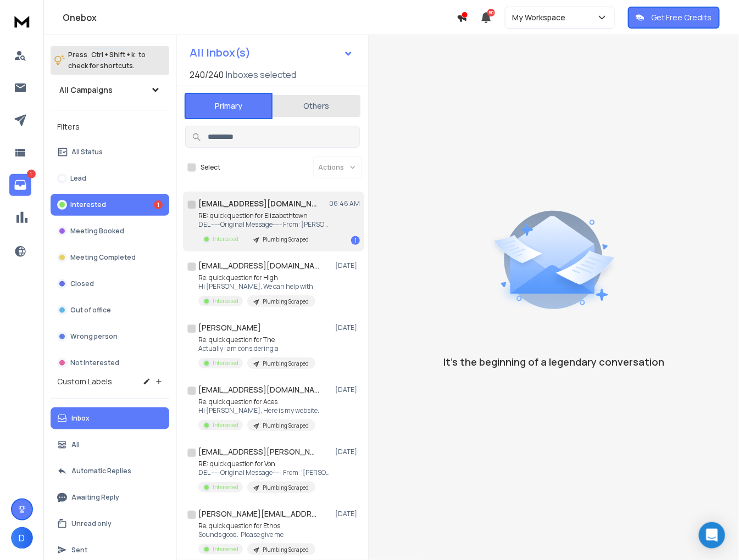 The image size is (739, 560). I want to click on div: Open Intercom Messenger, so click(712, 535).